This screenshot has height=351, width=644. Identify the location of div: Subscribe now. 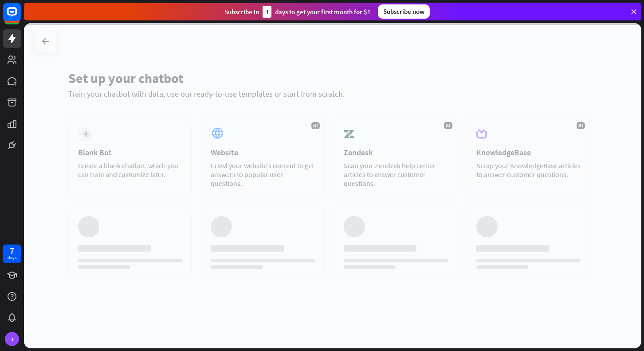
(404, 12).